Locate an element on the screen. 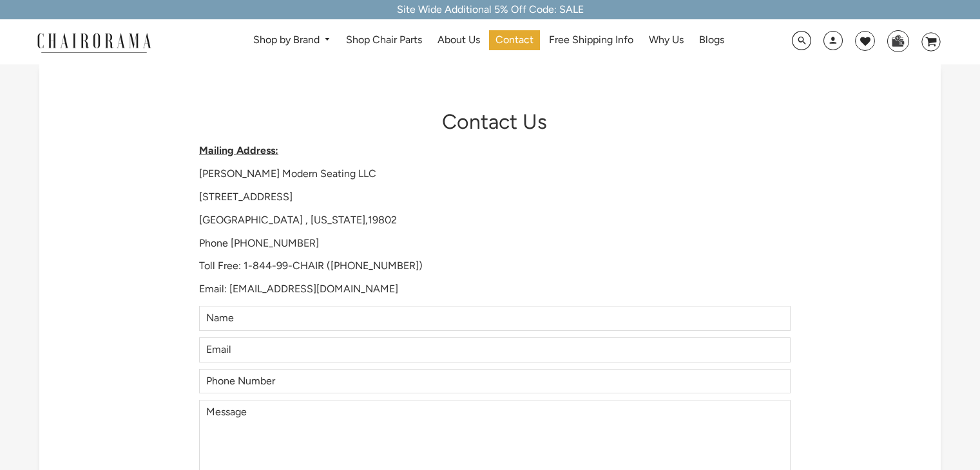 The height and width of the screenshot is (470, 980). a: Free Shipping Info is located at coordinates (591, 40).